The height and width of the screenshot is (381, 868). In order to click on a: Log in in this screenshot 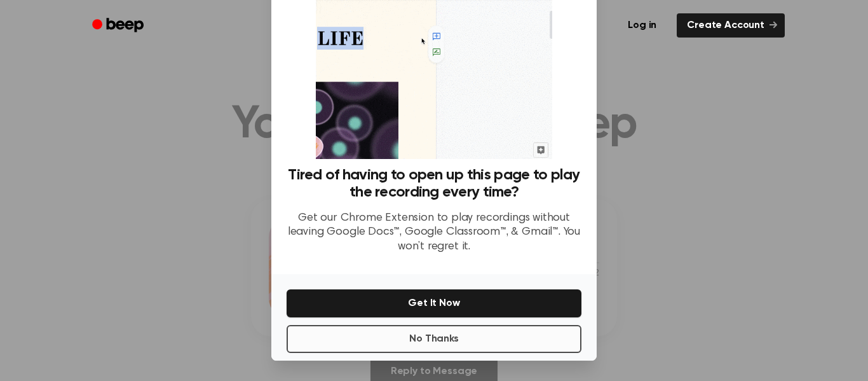, I will do `click(642, 25)`.